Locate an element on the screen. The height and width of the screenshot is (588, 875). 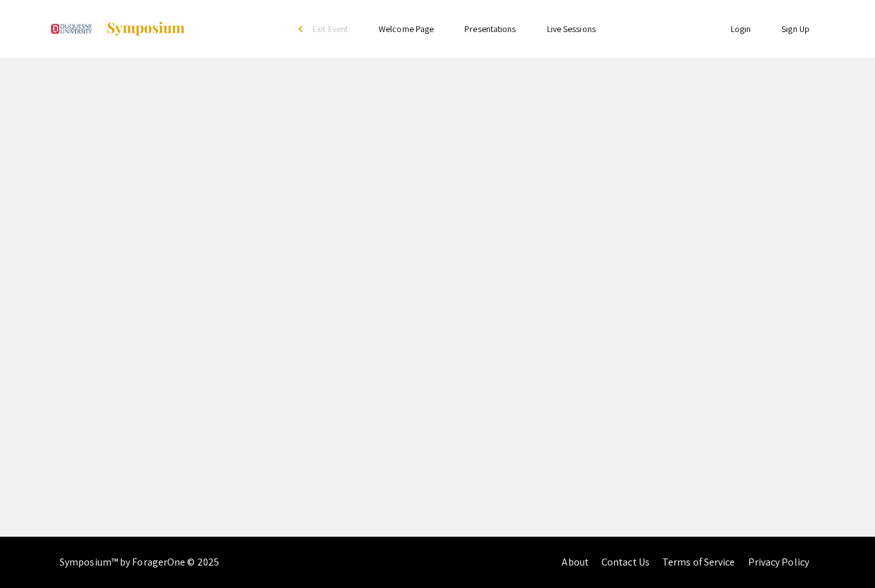
img: Undergraduate Research and Scholarship Symposium 2025 is located at coordinates (71, 29).